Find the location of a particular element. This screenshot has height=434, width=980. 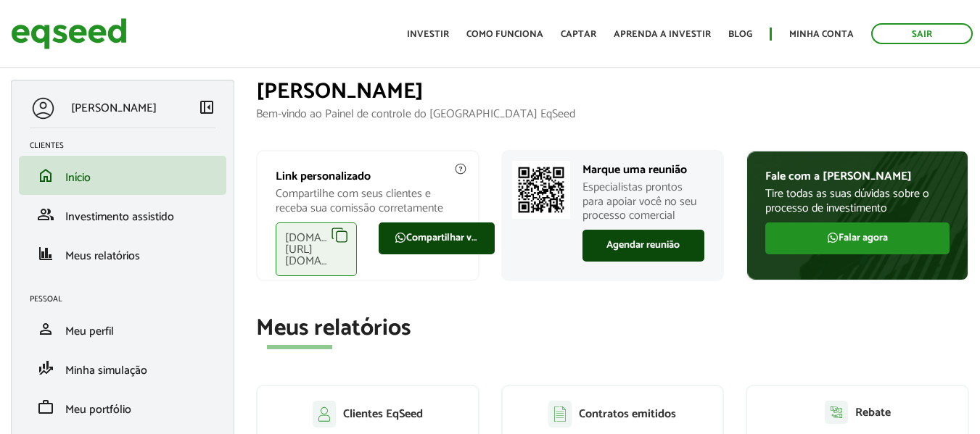

a: groupInvestimento assistido is located at coordinates (123, 215).